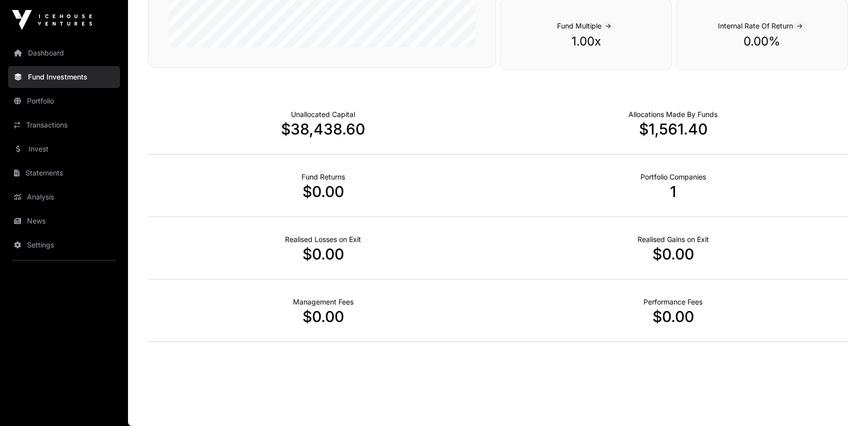  Describe the element at coordinates (64, 125) in the screenshot. I see `a: Transactions` at that location.